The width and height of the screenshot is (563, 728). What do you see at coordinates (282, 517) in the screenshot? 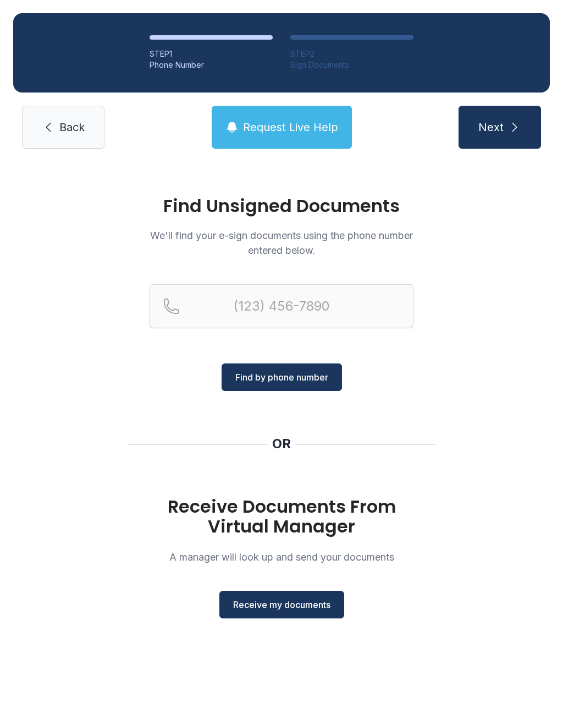
I see `h1: Receive Documents From Virtual Manager` at bounding box center [282, 517].